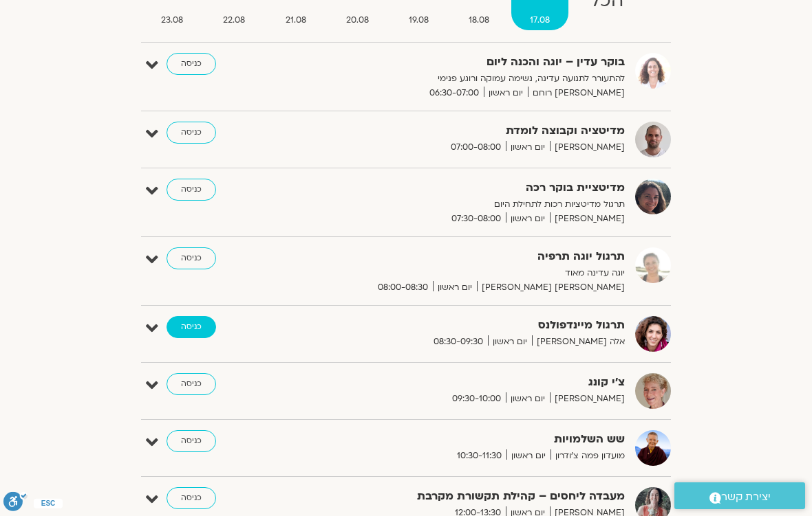 The width and height of the screenshot is (812, 516). What do you see at coordinates (476, 399) in the screenshot?
I see `span: 09:30-10:00` at bounding box center [476, 399].